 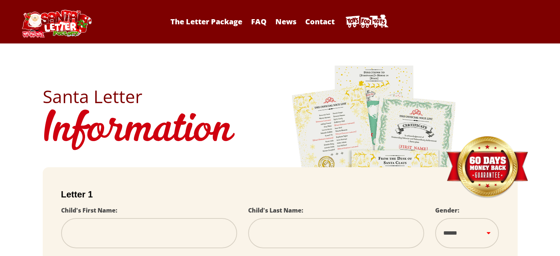 What do you see at coordinates (259, 21) in the screenshot?
I see `a: FAQ` at bounding box center [259, 21].